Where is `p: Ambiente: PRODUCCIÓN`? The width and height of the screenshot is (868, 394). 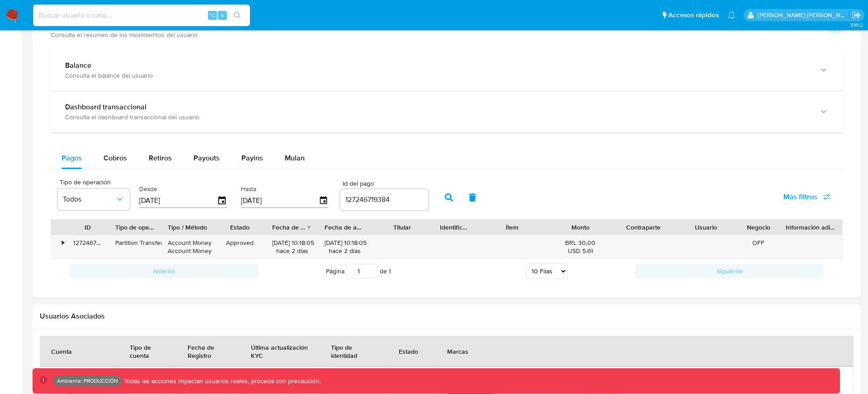 p: Ambiente: PRODUCCIÓN is located at coordinates (88, 380).